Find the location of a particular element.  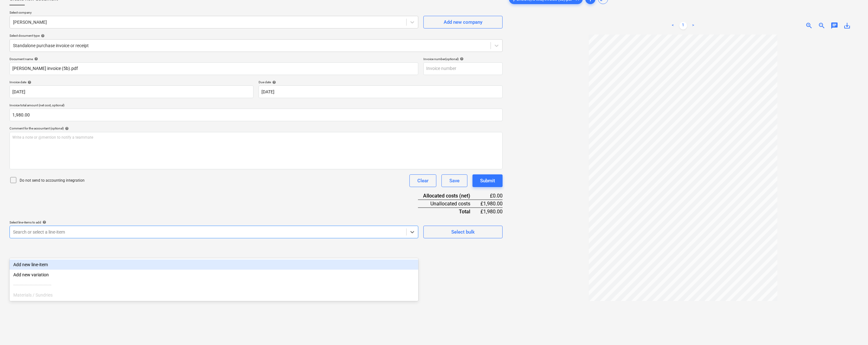

p: Invoice total amount (net cost, optional) is located at coordinates (256, 106).